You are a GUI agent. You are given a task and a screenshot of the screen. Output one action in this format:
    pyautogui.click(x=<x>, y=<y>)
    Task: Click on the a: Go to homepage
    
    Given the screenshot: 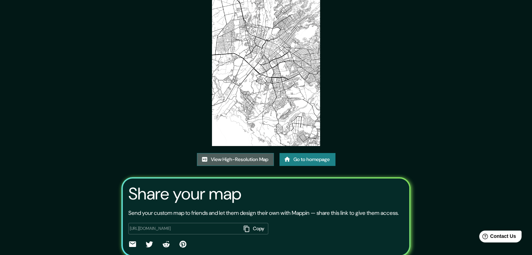 What is the action you would take?
    pyautogui.click(x=307, y=159)
    